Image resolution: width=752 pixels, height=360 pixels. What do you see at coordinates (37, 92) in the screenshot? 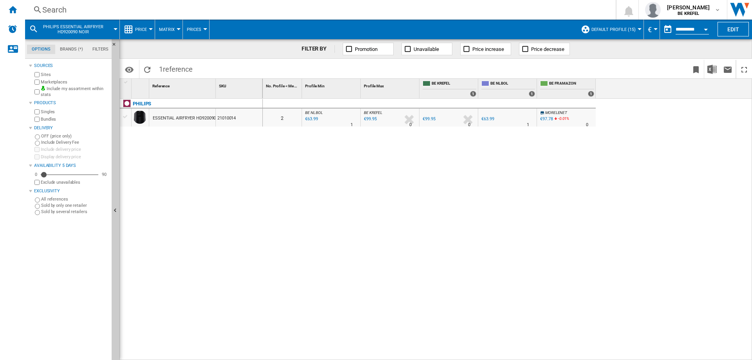
I see `input: Include my assortment within stats` at bounding box center [37, 92].